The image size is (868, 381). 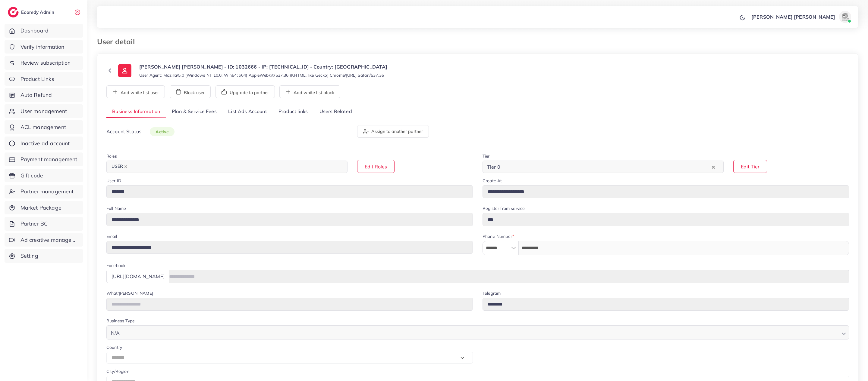 I want to click on a: Review subscription, so click(x=44, y=63).